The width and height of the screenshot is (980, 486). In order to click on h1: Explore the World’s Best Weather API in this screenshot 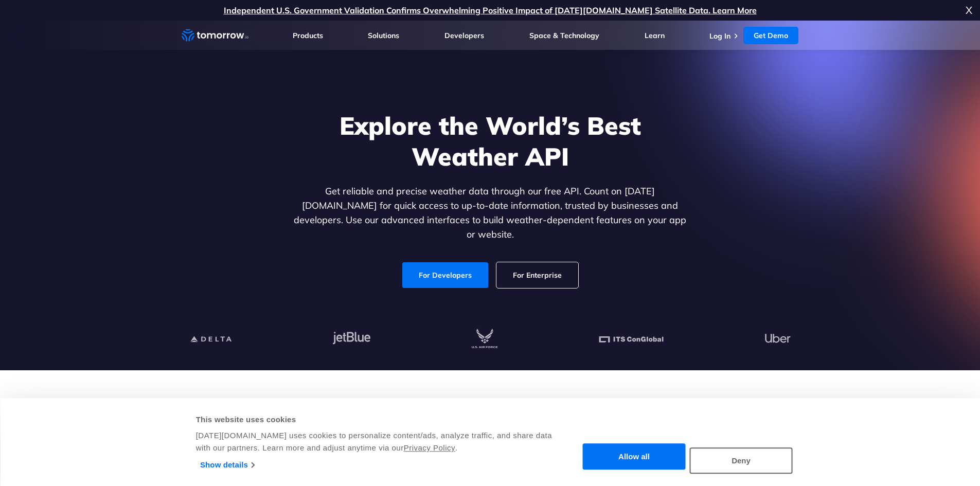, I will do `click(491, 141)`.